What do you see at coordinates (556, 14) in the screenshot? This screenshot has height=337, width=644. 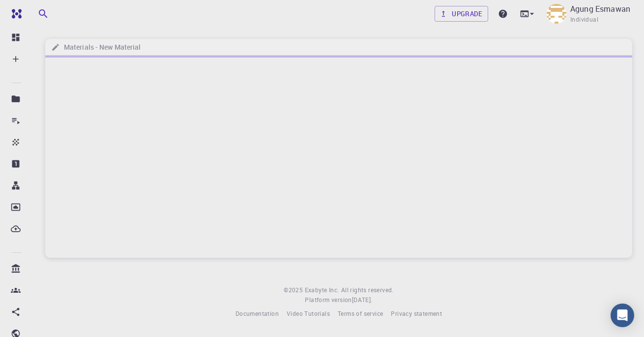 I see `img: Agung Esmawan` at bounding box center [556, 14].